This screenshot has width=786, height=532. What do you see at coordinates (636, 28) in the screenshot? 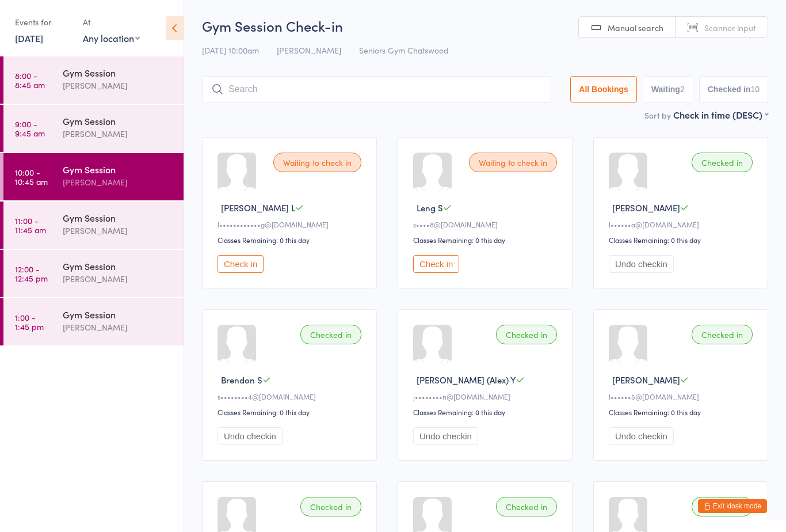
I see `span: Manual search` at bounding box center [636, 28].